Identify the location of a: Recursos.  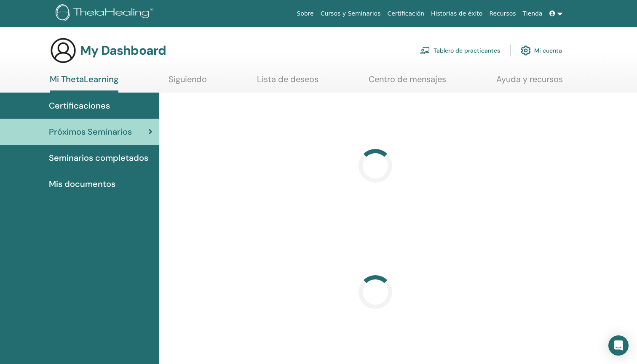
(502, 13).